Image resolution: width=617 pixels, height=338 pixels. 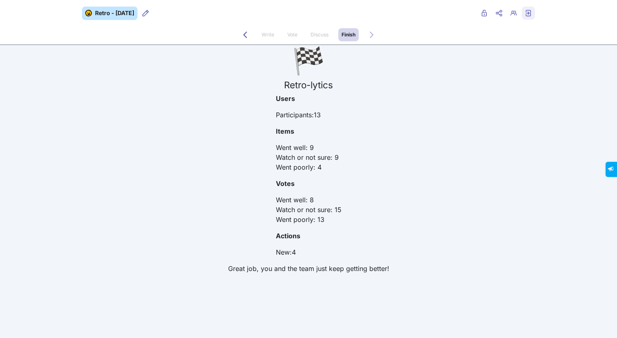 What do you see at coordinates (309, 209) in the screenshot?
I see `span: Watch or not sure : 15` at bounding box center [309, 209].